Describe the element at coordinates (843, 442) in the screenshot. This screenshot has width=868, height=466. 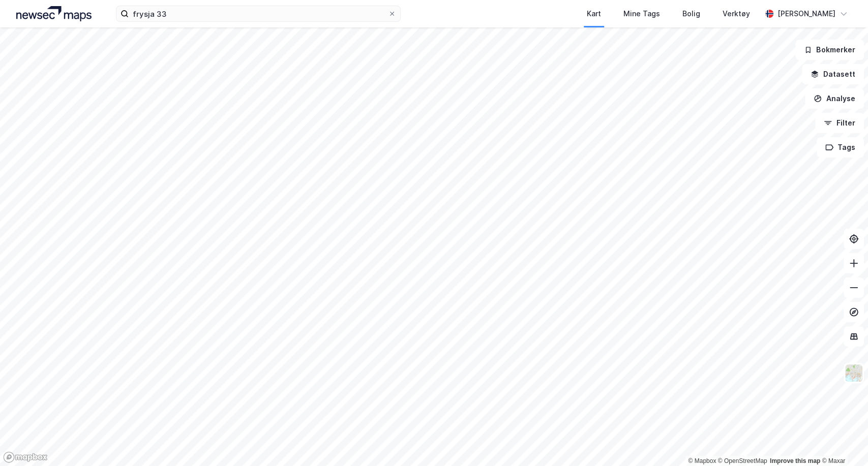
I see `div: Kontrollprogram for chat` at that location.